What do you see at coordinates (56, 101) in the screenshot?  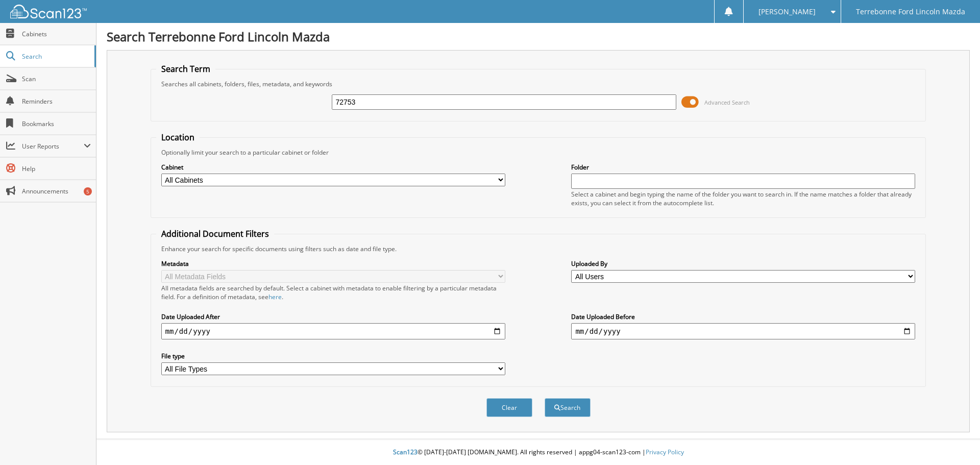 I see `span: Reminders` at bounding box center [56, 101].